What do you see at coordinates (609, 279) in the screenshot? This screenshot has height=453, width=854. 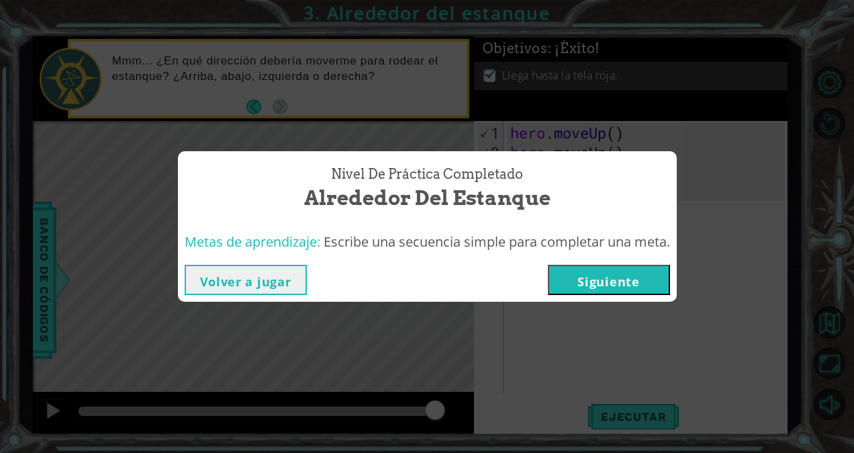 I see `button: Siguiente` at bounding box center [609, 279].